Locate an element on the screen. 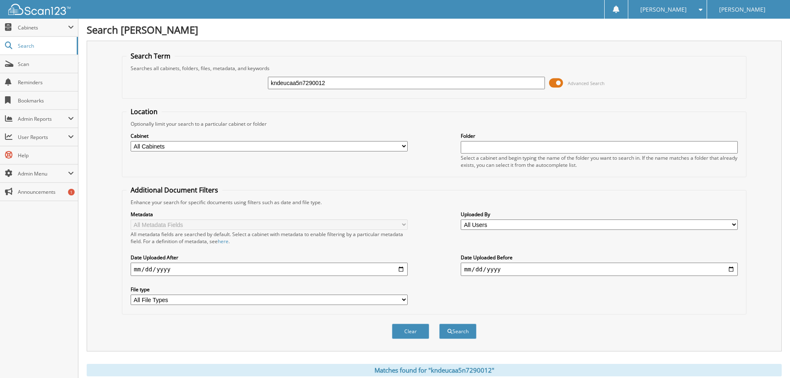 The image size is (790, 378). span: Reminders is located at coordinates (46, 82).